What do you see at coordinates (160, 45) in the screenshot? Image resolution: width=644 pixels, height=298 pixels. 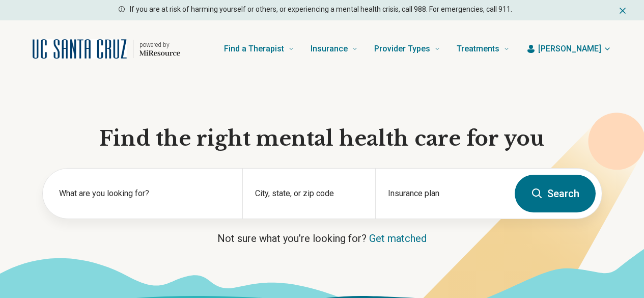 I see `p: powered by` at bounding box center [160, 45].